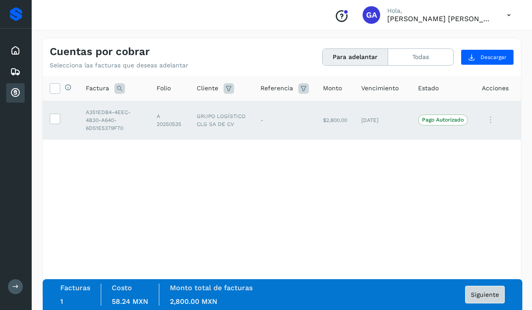 This screenshot has height=310, width=532. What do you see at coordinates (99, 52) in the screenshot?
I see `h4: Cuentas por cobrar` at bounding box center [99, 52].